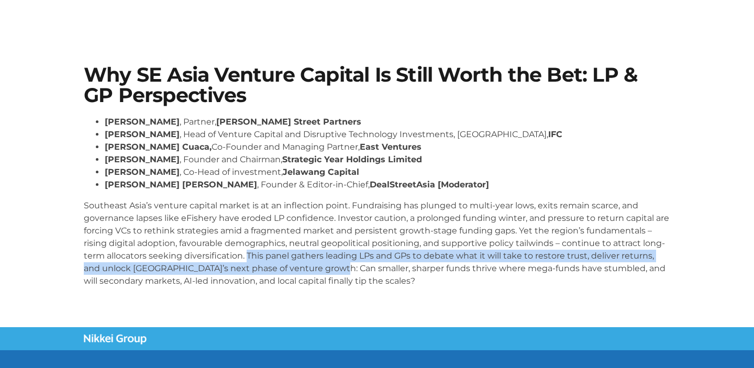  Describe the element at coordinates (321, 172) in the screenshot. I see `strong: Jelawang Capital` at that location.